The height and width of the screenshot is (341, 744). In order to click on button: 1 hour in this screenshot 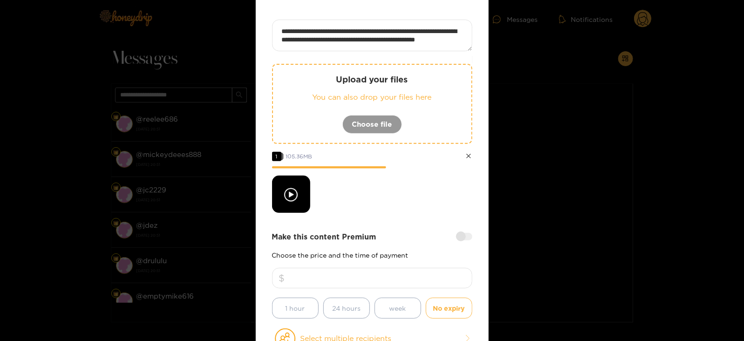, I will do `click(295, 308)`.